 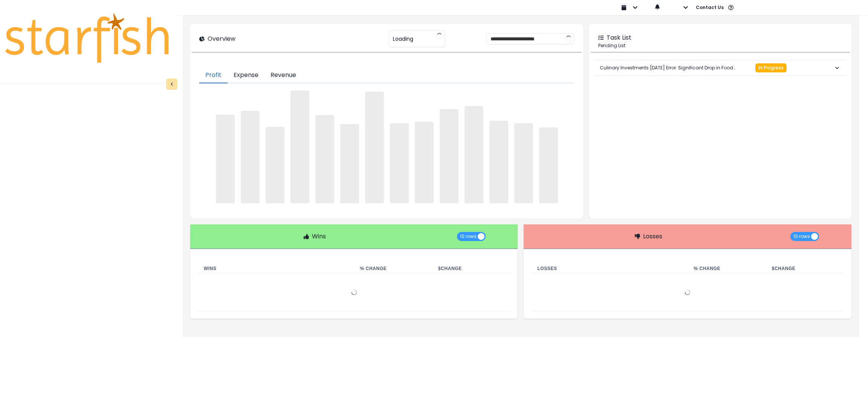 I want to click on span: Loading, so click(x=403, y=39).